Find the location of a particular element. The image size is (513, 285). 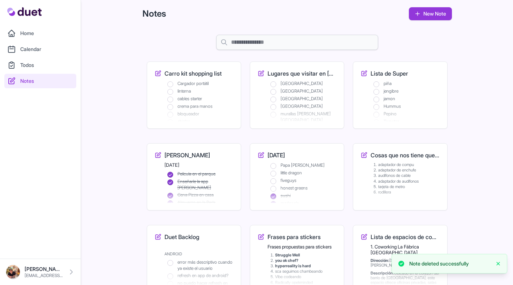

li: Hummus is located at coordinates (407, 106).